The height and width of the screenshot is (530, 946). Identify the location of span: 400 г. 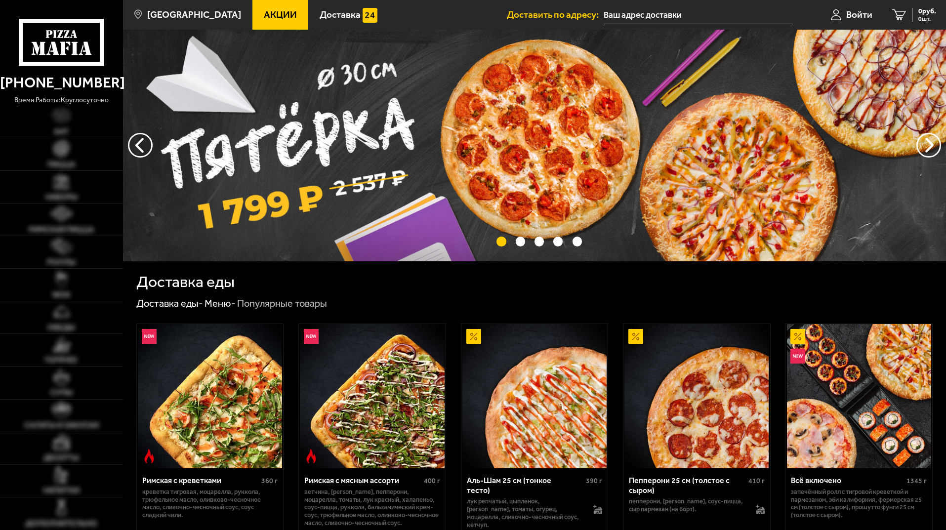
(432, 481).